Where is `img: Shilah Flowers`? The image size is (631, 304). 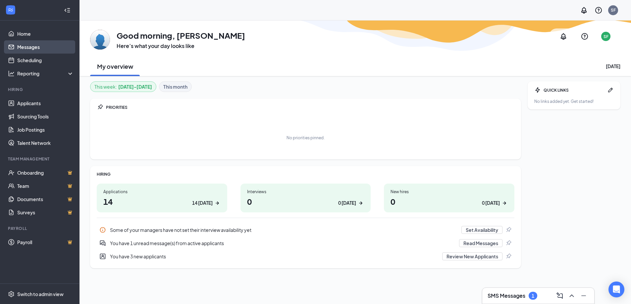 img: Shilah Flowers is located at coordinates (100, 40).